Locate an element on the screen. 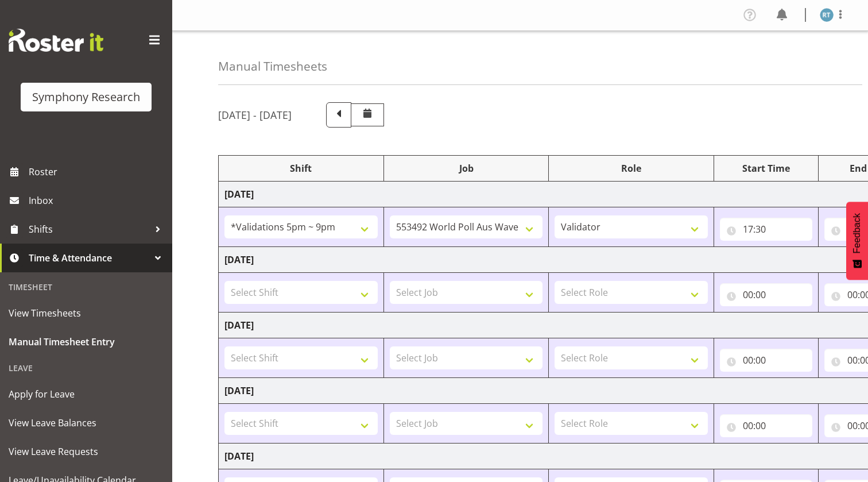 This screenshot has height=482, width=868. div: Start Time is located at coordinates (766, 169).